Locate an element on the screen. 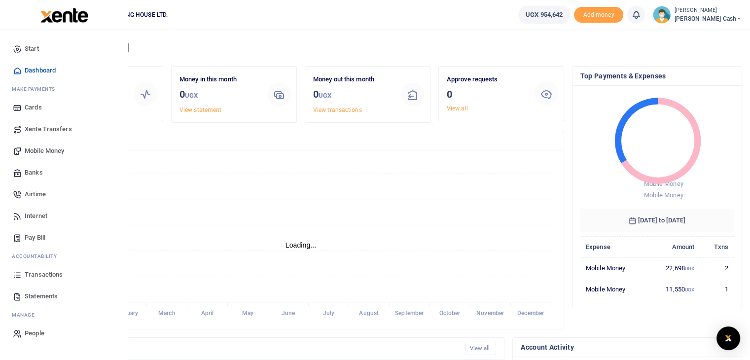 The height and width of the screenshot is (360, 750). span: countability is located at coordinates (38, 256).